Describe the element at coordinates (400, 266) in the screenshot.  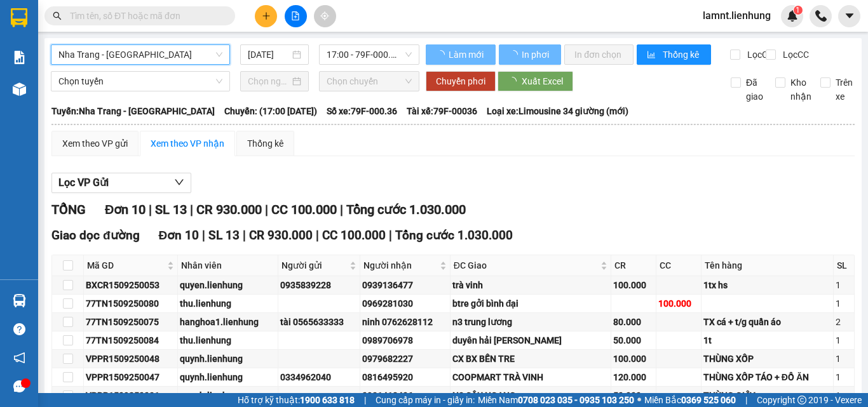
I see `span: Người nhận` at that location.